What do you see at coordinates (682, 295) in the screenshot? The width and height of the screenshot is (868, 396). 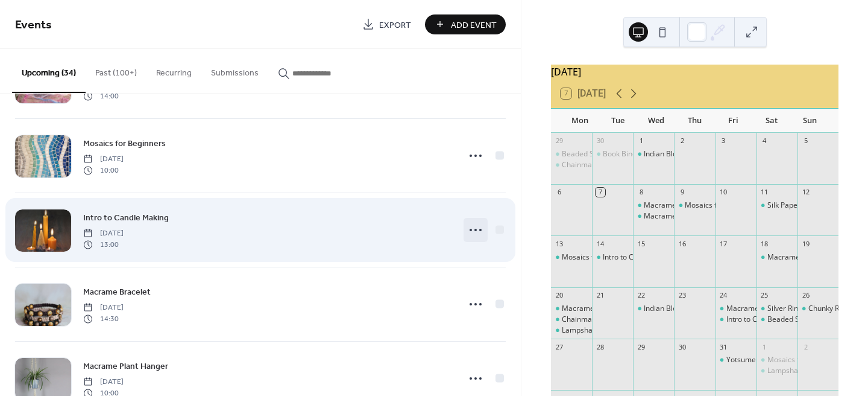 I see `div: 23` at bounding box center [682, 295].